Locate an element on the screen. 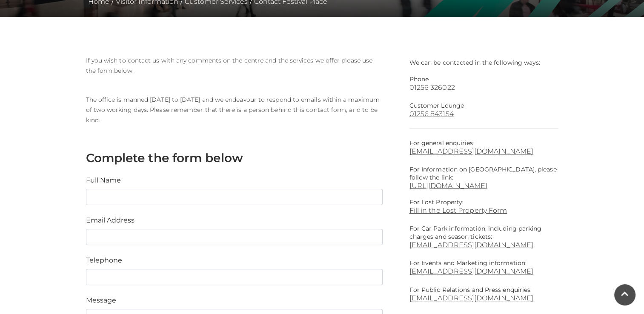 This screenshot has width=644, height=314. p: For Public Relations and Press enquiries: is located at coordinates (484, 294).